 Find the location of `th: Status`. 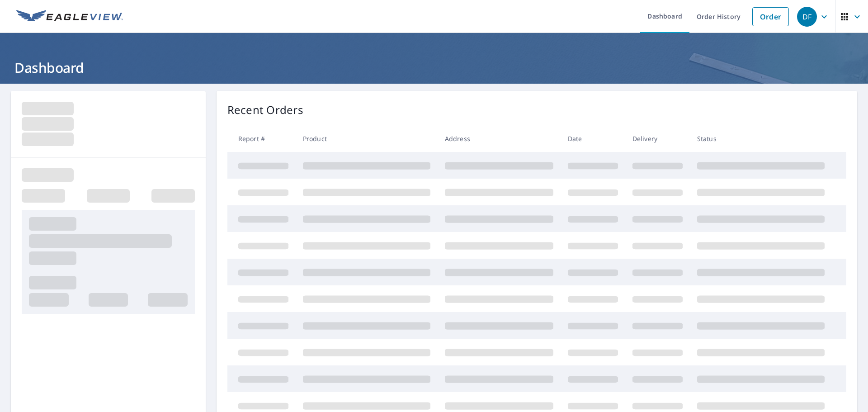

th: Status is located at coordinates (761, 138).